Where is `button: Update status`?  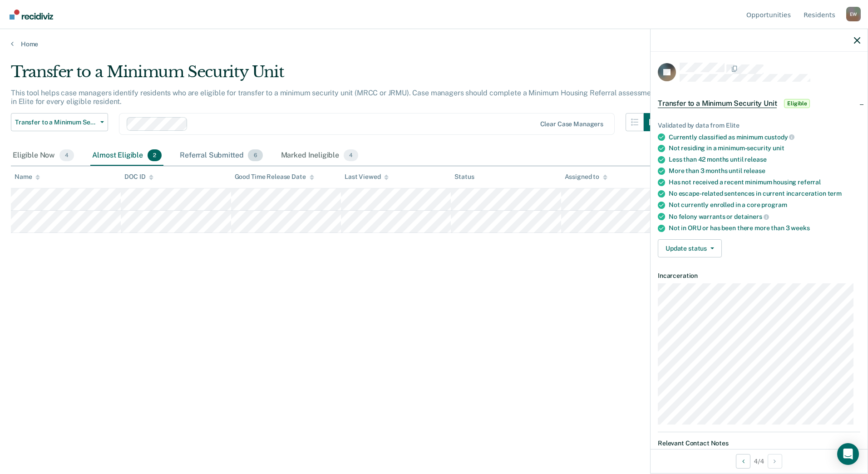
button: Update status is located at coordinates (689, 248).